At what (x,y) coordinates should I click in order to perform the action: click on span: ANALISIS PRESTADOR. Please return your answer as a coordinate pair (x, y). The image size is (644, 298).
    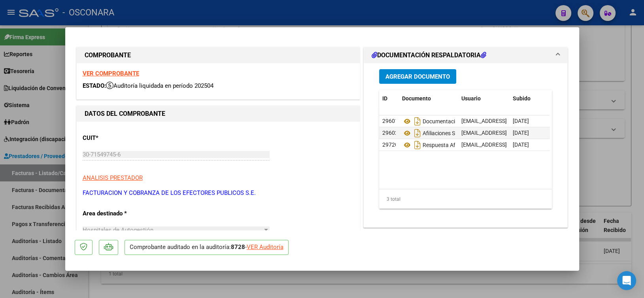
    Looking at the image, I should click on (112, 178).